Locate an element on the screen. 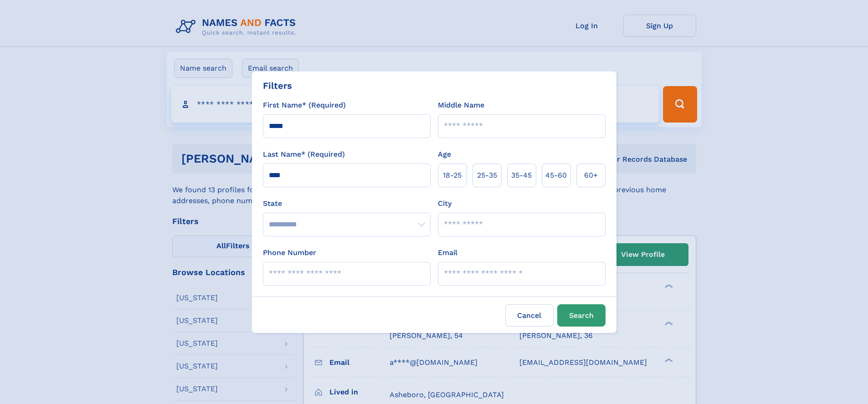 The height and width of the screenshot is (404, 868). span: 45‑60 is located at coordinates (556, 176).